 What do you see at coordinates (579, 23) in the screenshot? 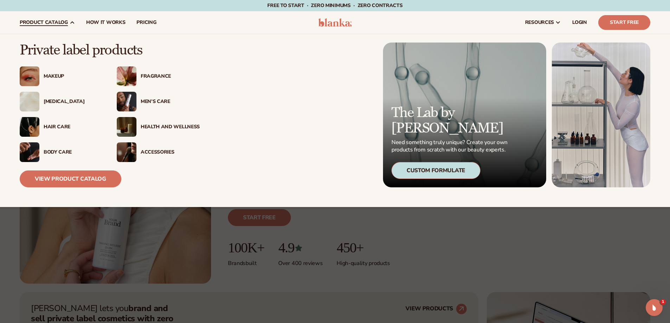
I see `span: LOGIN` at bounding box center [579, 23].